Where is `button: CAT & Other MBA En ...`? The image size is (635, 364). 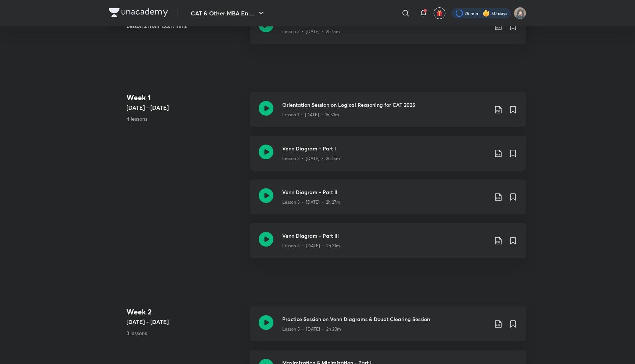 button: CAT & Other MBA En ... is located at coordinates (228, 13).